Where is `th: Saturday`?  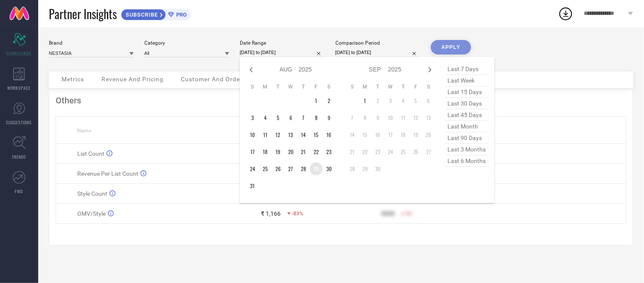
th: Saturday is located at coordinates (329, 87).